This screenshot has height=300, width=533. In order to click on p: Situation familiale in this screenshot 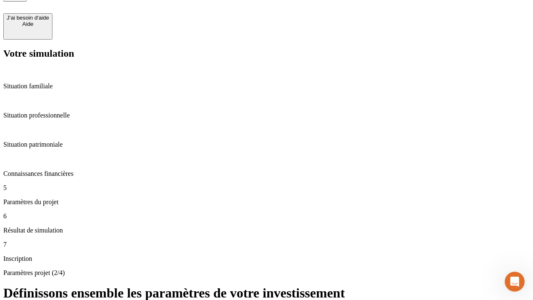, I will do `click(266, 86)`.